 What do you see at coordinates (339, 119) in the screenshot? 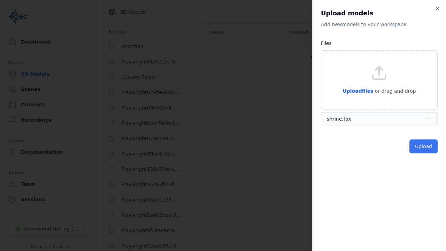
I see `div: shrine.fbx` at bounding box center [339, 119].